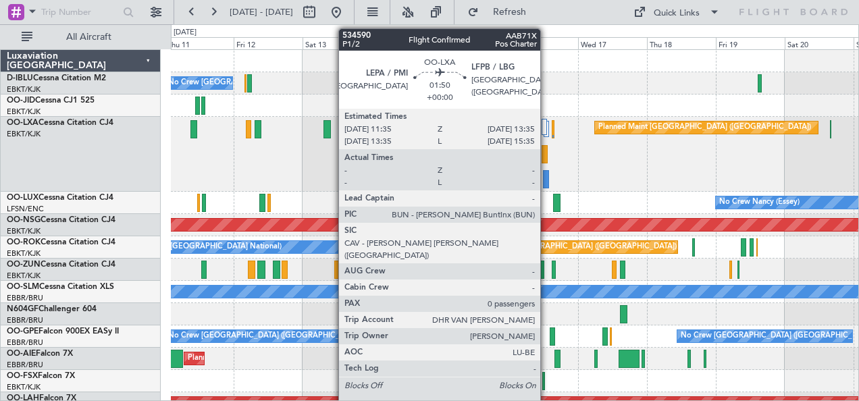 The height and width of the screenshot is (401, 859). I want to click on a: OO-JIDCessna CJ1 525, so click(51, 101).